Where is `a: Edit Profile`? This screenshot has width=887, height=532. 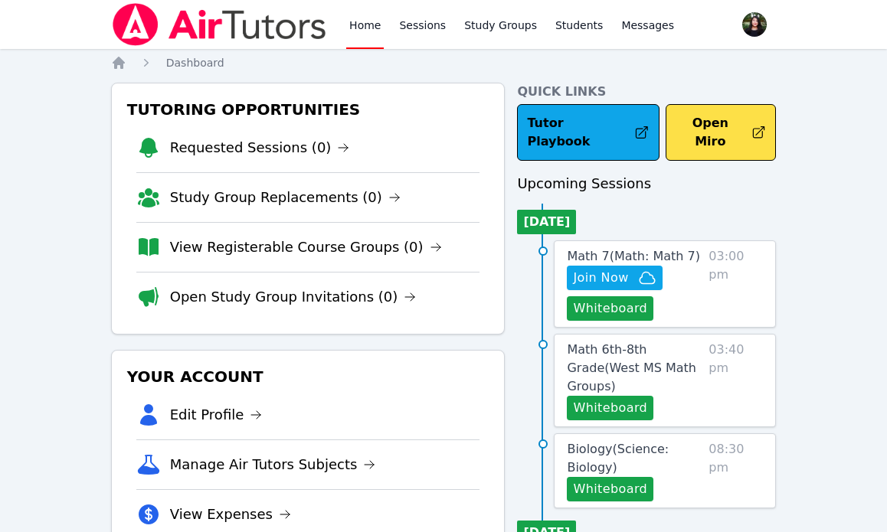
a: Edit Profile is located at coordinates (216, 415).